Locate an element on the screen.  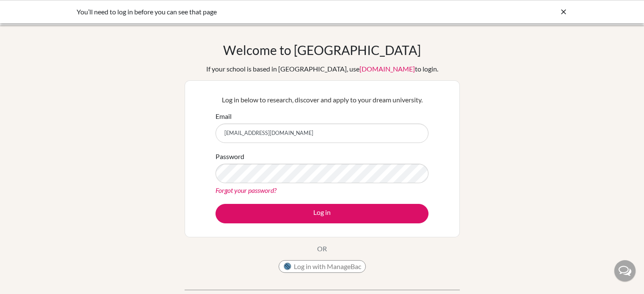
div: You’ll need to log in before you can see that page is located at coordinates (259, 12).